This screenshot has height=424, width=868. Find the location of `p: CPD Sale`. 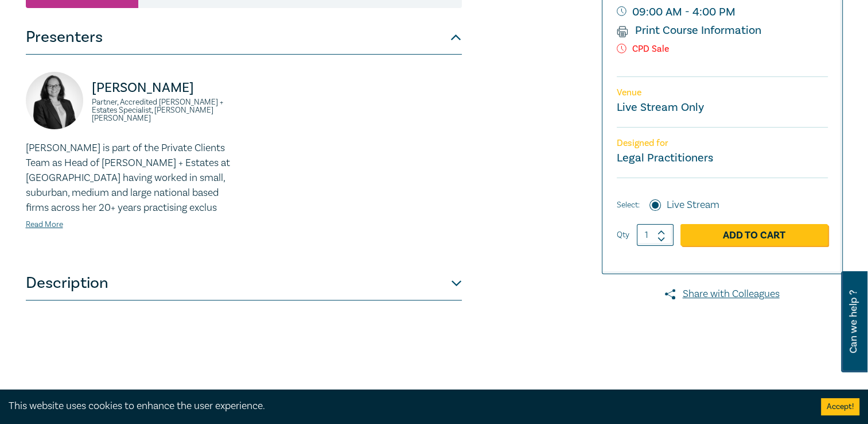

p: CPD Sale is located at coordinates (722, 49).